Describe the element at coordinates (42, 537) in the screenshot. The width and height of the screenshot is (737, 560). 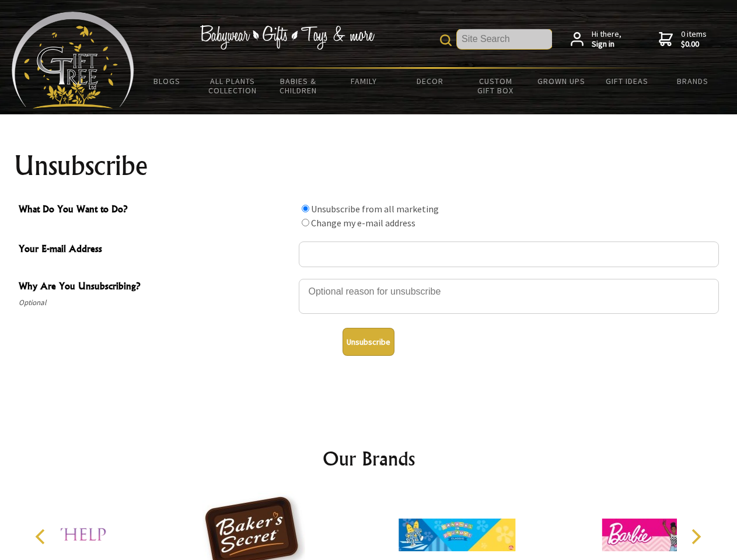
I see `button: Previous` at that location.